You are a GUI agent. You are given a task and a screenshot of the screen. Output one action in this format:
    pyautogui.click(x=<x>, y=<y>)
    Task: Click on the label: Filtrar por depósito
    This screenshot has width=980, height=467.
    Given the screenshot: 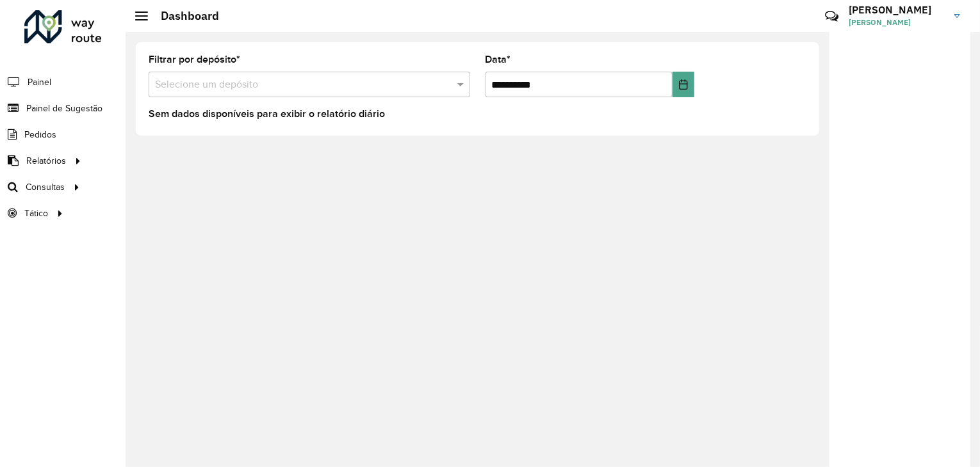 What is the action you would take?
    pyautogui.click(x=194, y=60)
    